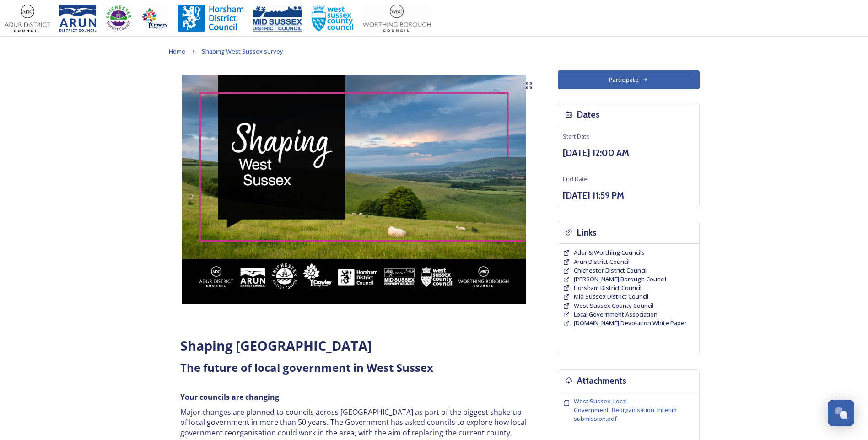  What do you see at coordinates (609, 253) in the screenshot?
I see `a: Adur & Worthing Councils` at bounding box center [609, 253].